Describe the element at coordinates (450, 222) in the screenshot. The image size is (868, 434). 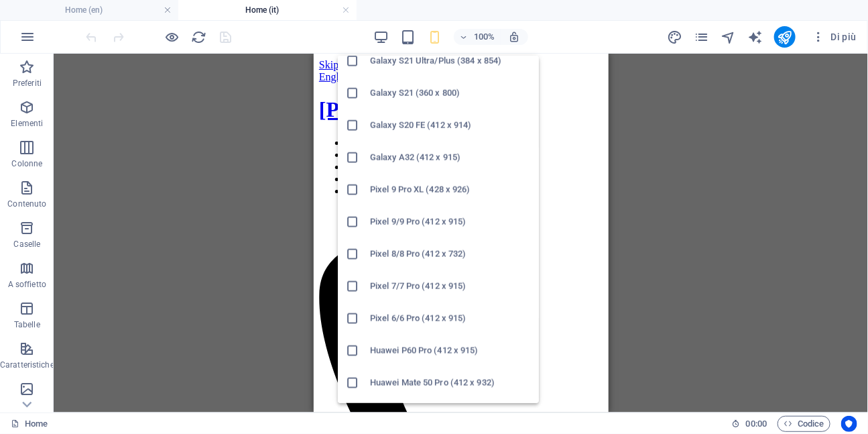
I see `h6: Pixel 9/9 Pro (412 x 915)` at that location.